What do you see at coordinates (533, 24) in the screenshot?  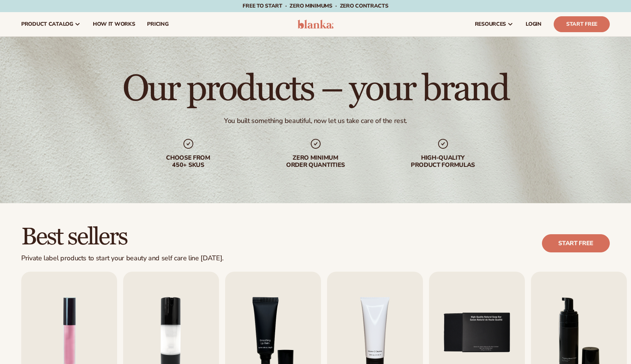 I see `span: LOGIN` at bounding box center [533, 24].